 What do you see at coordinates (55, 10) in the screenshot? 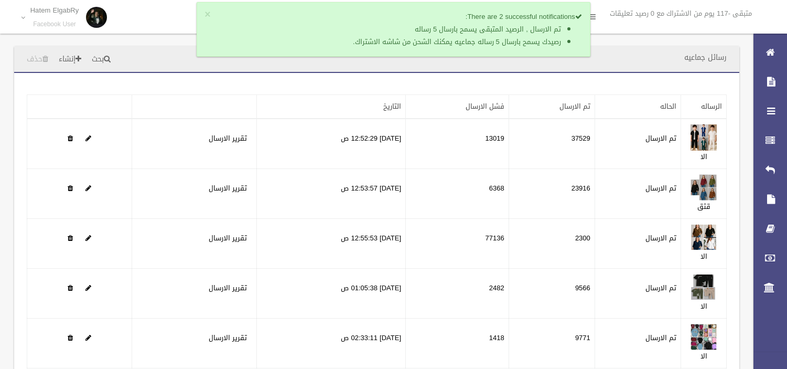
I see `p: Hatem ElgabRy` at bounding box center [55, 10].